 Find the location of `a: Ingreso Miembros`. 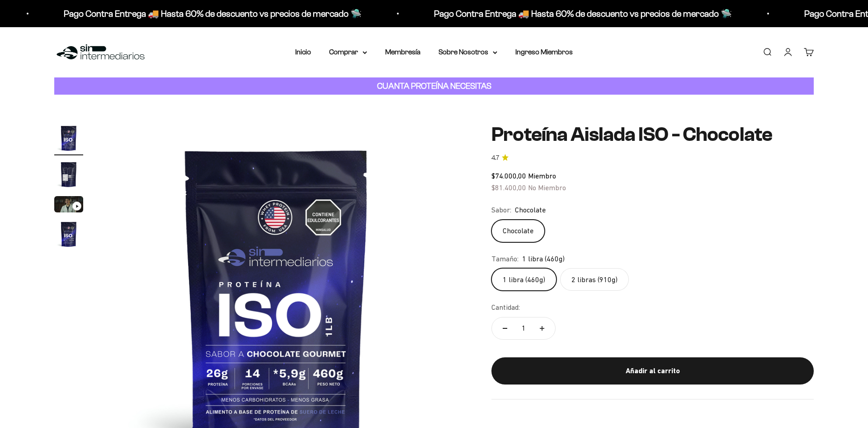

a: Ingreso Miembros is located at coordinates (544, 52).